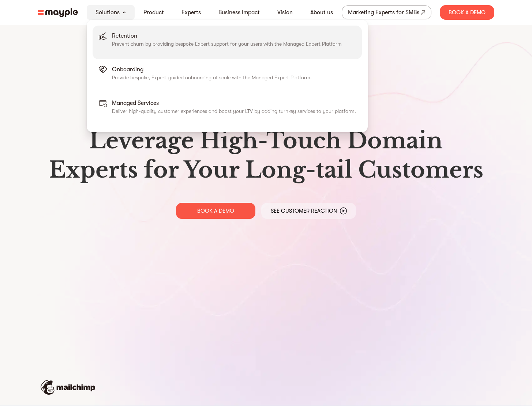  I want to click on a: Retention Prevent churn by providing bespoke Expert support for your users with the Managed Exper..., so click(227, 42).